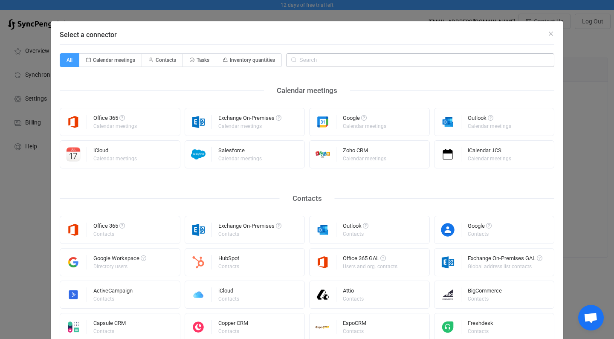 Image resolution: width=614 pixels, height=339 pixels. What do you see at coordinates (365, 152) in the screenshot?
I see `div: Zoho CRM` at bounding box center [365, 152].